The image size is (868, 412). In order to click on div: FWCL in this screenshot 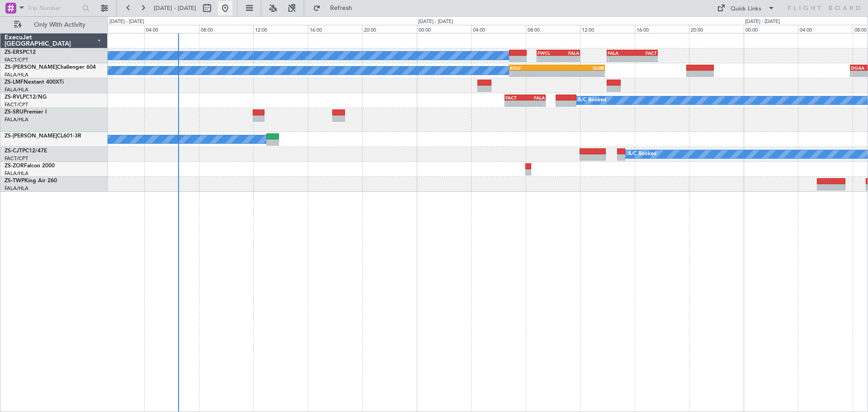, I will do `click(548, 53)`.